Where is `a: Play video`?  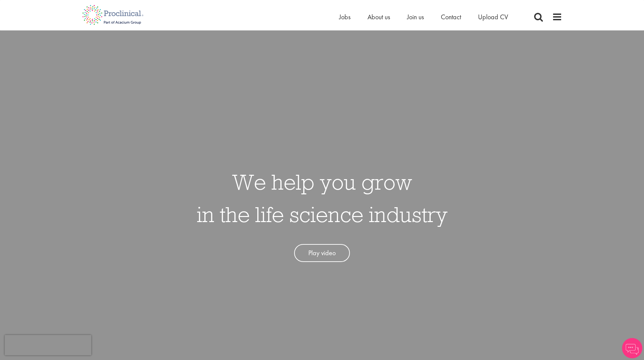 a: Play video is located at coordinates (322, 253).